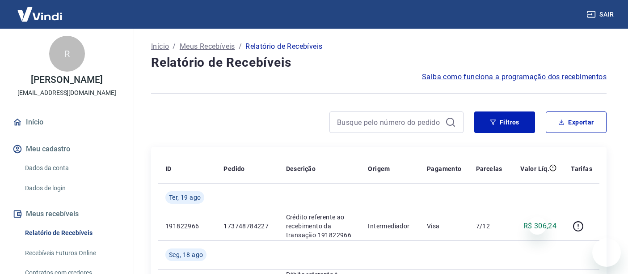 The image size is (628, 274). Describe the element at coordinates (390, 122) in the screenshot. I see `input: Busque pelo número do pedido` at that location.